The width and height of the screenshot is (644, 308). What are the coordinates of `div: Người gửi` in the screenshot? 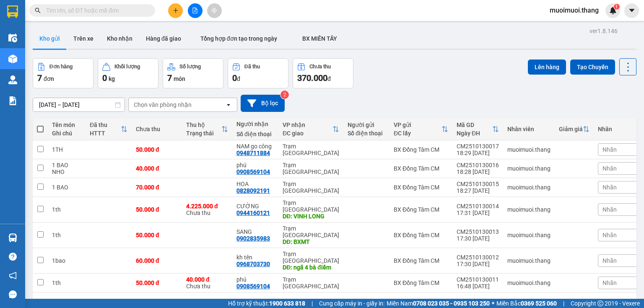 It's located at (366, 125).